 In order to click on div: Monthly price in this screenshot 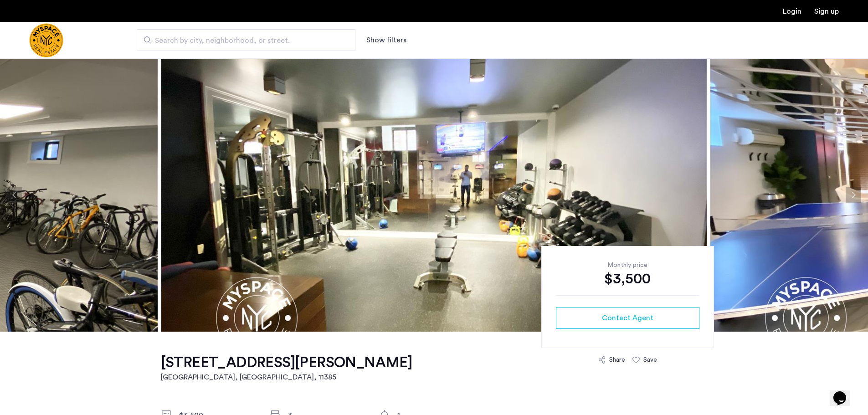, I will do `click(628, 265)`.